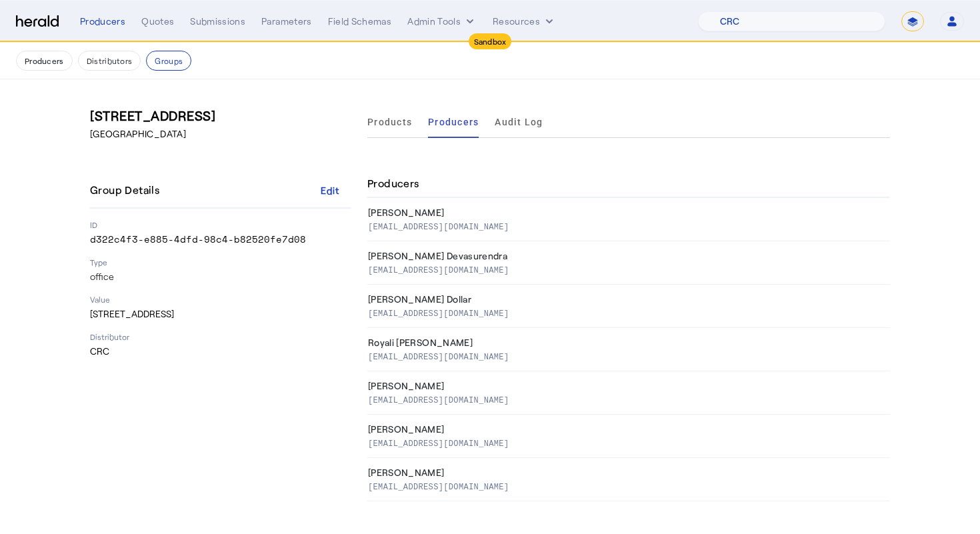  I want to click on button: Producers, so click(44, 61).